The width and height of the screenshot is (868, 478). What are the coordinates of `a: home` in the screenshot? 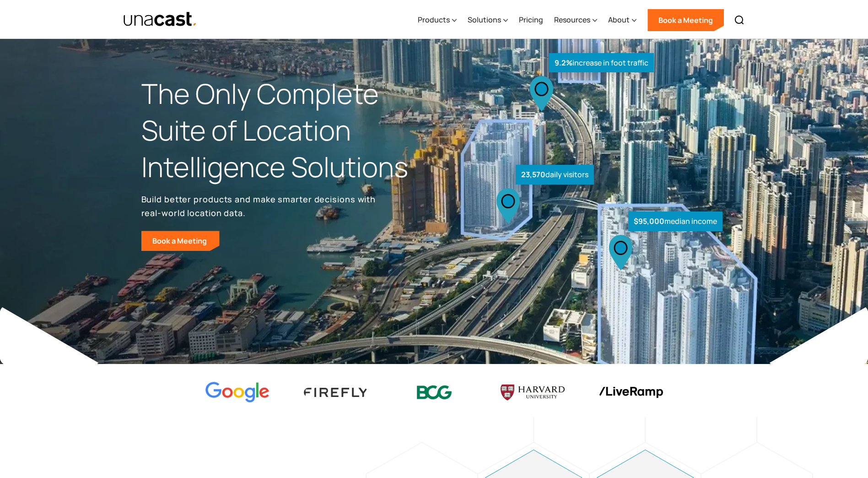 It's located at (160, 19).